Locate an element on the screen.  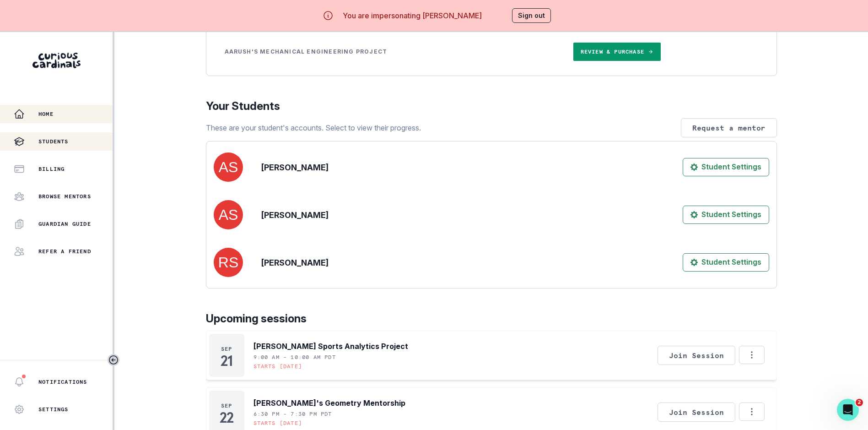
a: Request a mentor is located at coordinates (728, 128).